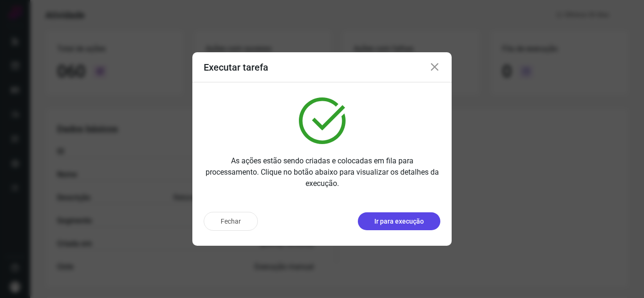 This screenshot has height=298, width=644. What do you see at coordinates (235, 68) in the screenshot?
I see `h3: Executar tarefa` at bounding box center [235, 68].